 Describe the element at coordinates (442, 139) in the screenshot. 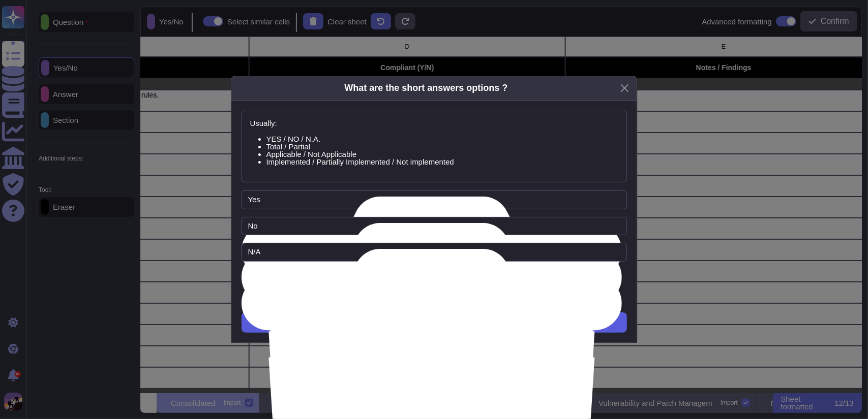

I see `li: YES / NO / N.A.` at that location.